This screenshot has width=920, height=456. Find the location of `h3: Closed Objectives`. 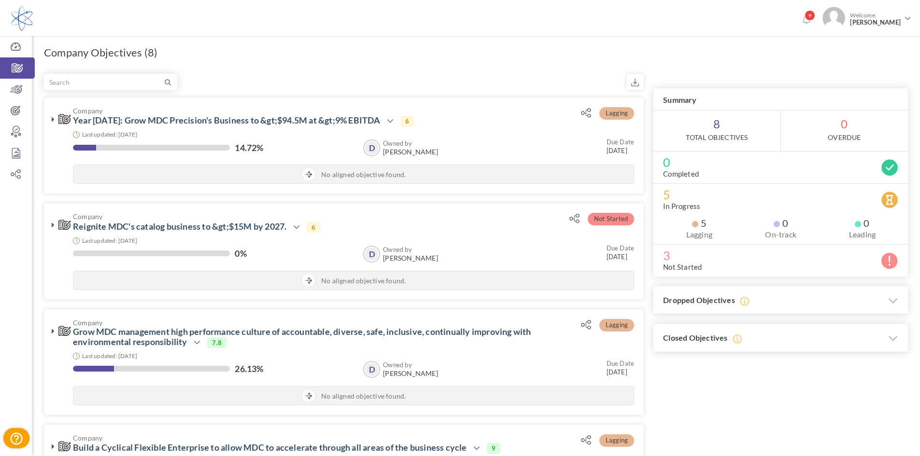

h3: Closed Objectives is located at coordinates (780, 338).